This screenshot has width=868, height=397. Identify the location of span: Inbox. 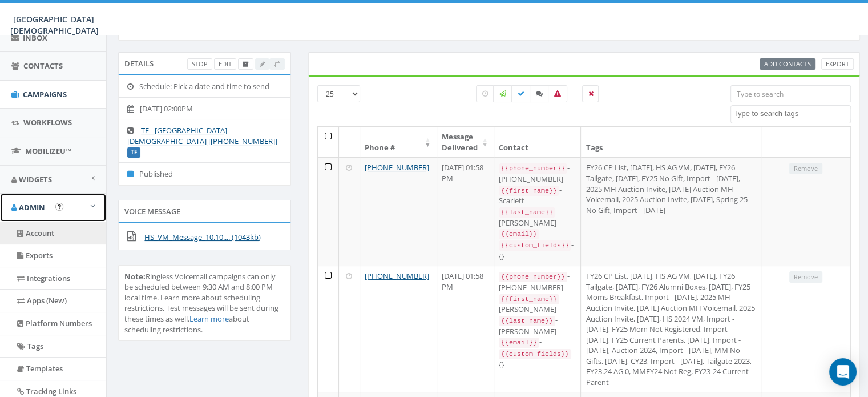
(35, 38).